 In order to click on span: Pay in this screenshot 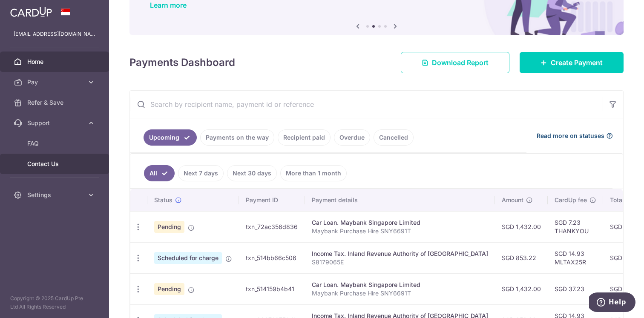, I will do `click(56, 82)`.